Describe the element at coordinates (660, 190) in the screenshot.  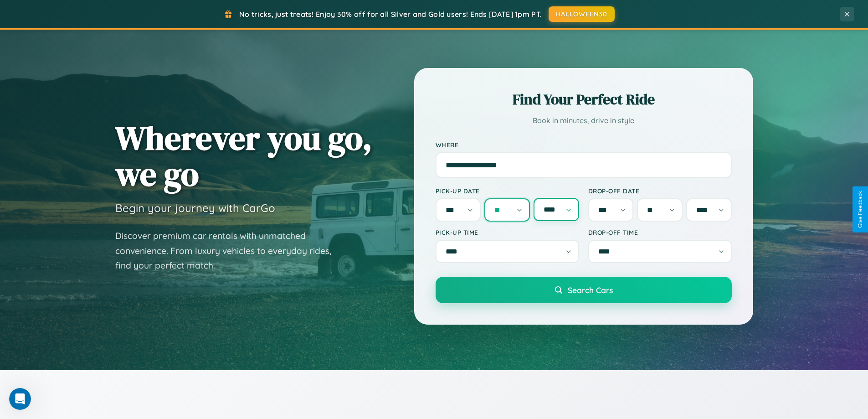
I see `label: Drop-off Date` at that location.